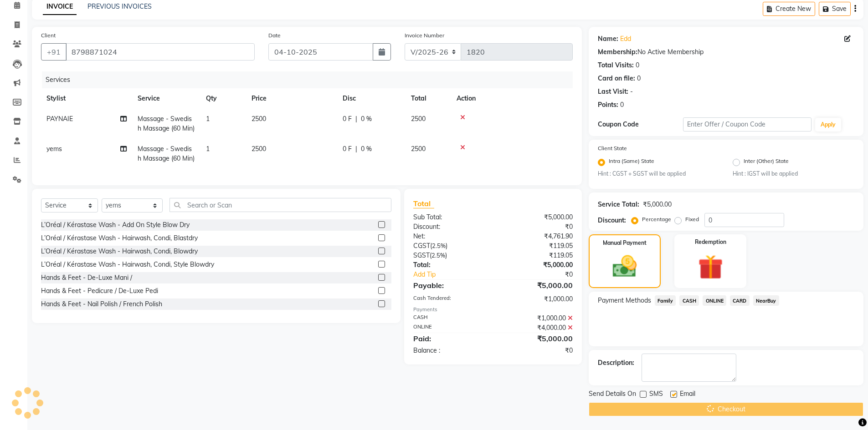 The width and height of the screenshot is (868, 430). What do you see at coordinates (450, 236) in the screenshot?
I see `div: Net:` at bounding box center [450, 236].